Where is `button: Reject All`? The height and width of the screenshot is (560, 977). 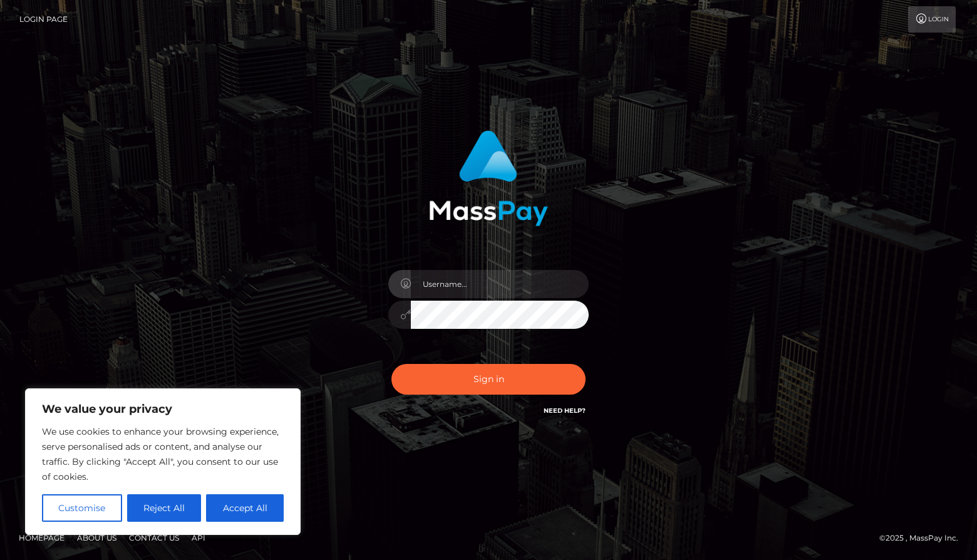 button: Reject All is located at coordinates (164, 508).